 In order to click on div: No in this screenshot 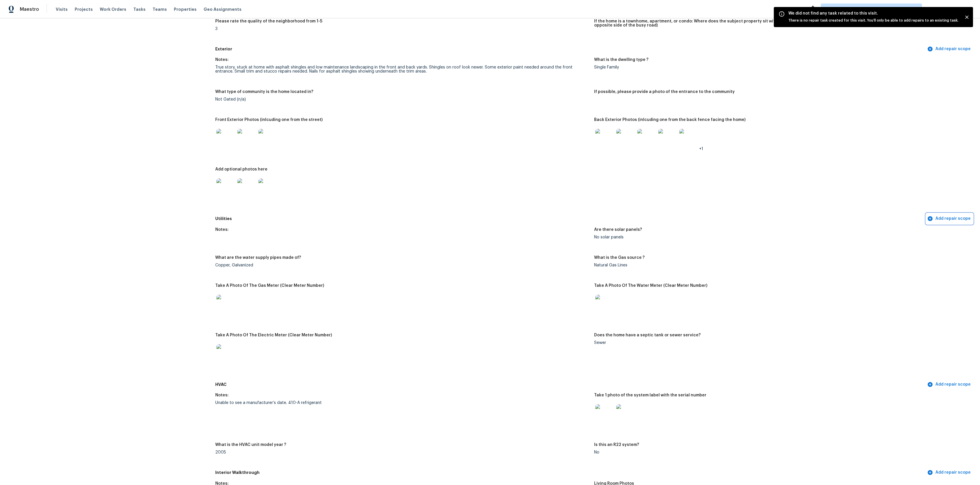, I will do `click(781, 452)`.